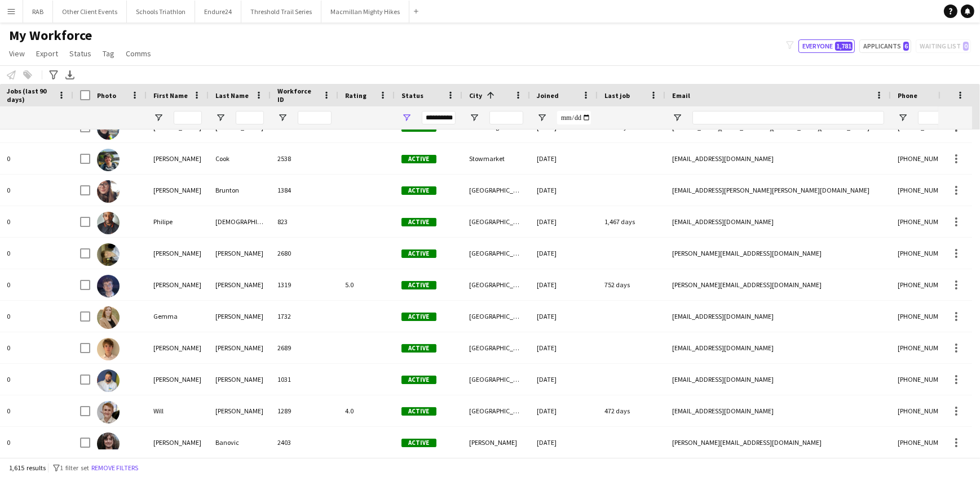 This screenshot has height=477, width=980. What do you see at coordinates (304, 316) in the screenshot?
I see `div: 1732` at bounding box center [304, 316].